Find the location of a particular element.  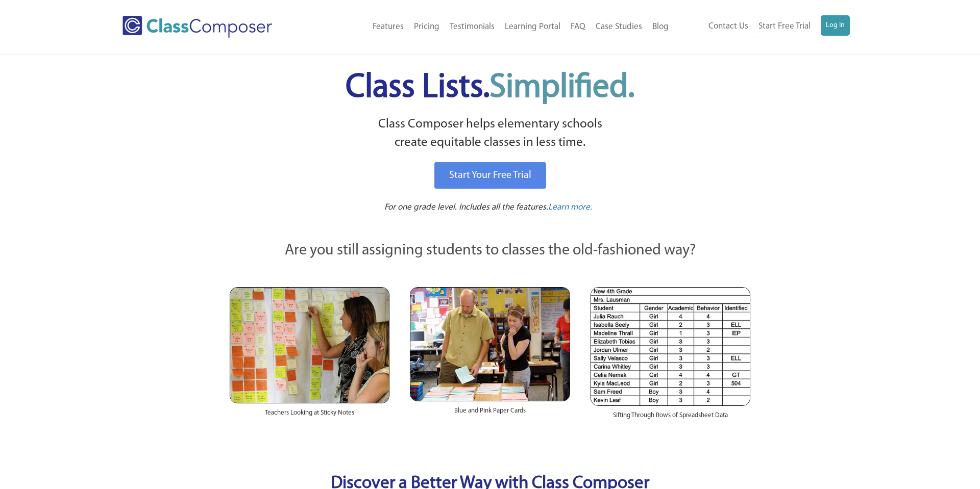

p: Class Composer helps elementary schools create equitable classes in less time. is located at coordinates (490, 134).